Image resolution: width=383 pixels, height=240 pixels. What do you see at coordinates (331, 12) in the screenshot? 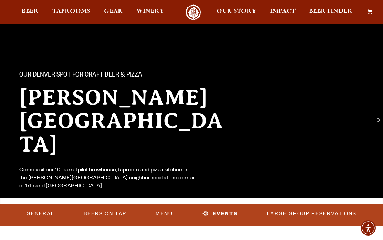
I see `a: Beer Finder` at bounding box center [331, 12].